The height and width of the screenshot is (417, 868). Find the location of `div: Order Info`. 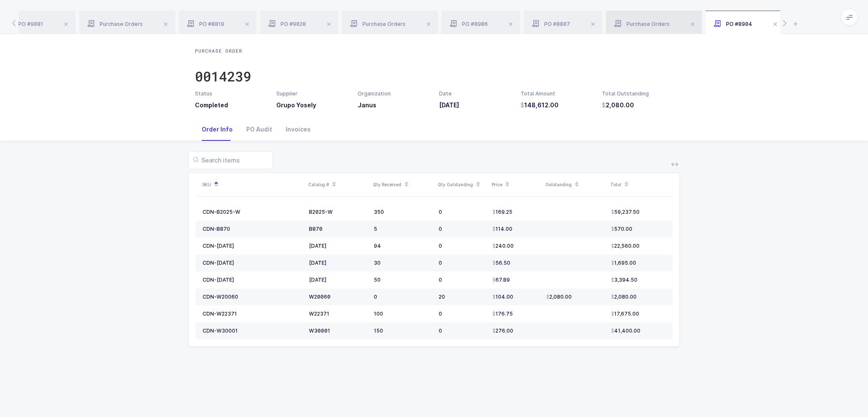

div: Order Info is located at coordinates (217, 129).